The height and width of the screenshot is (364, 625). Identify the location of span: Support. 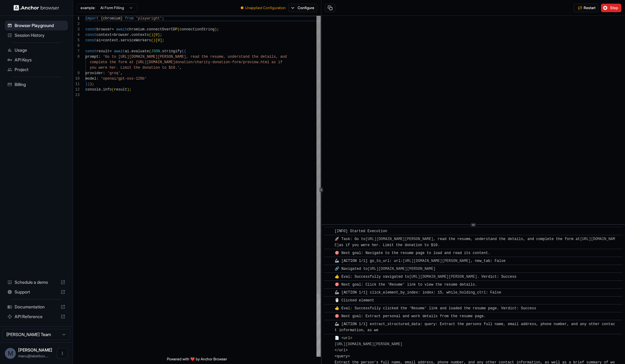
(36, 292).